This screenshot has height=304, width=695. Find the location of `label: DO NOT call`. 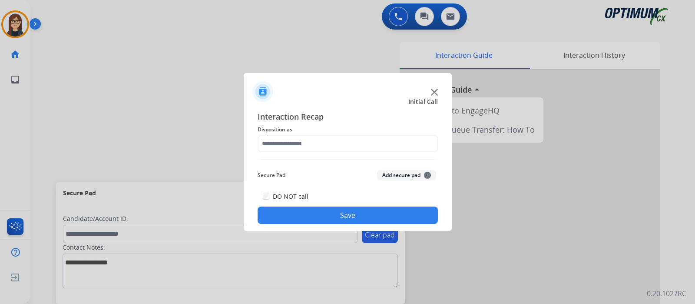

label: DO NOT call is located at coordinates (291, 196).